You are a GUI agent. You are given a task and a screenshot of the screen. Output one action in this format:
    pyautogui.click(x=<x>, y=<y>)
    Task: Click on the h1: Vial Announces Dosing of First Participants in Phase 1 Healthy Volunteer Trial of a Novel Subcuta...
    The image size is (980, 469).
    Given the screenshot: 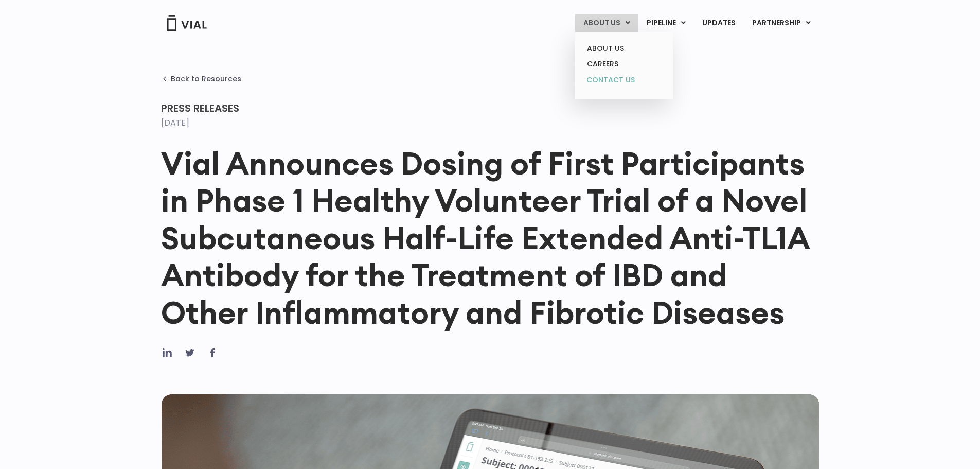 What is the action you would take?
    pyautogui.click(x=490, y=238)
    